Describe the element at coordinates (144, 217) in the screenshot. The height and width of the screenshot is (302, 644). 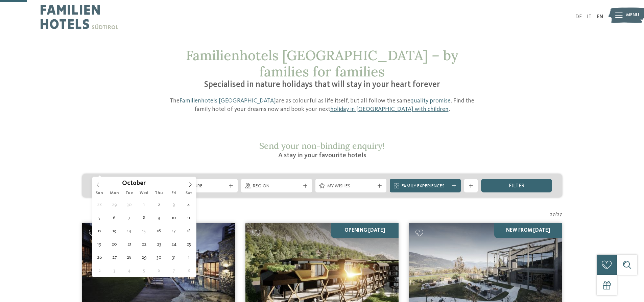
I see `span: October 8, 2025` at that location.